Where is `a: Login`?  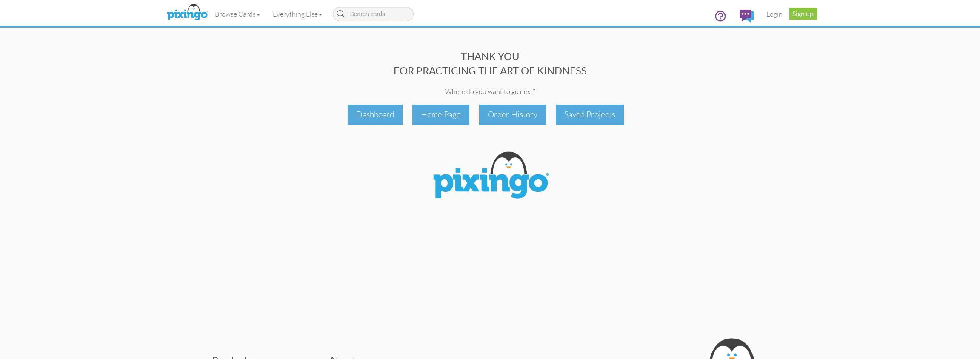
a: Login is located at coordinates (775, 14).